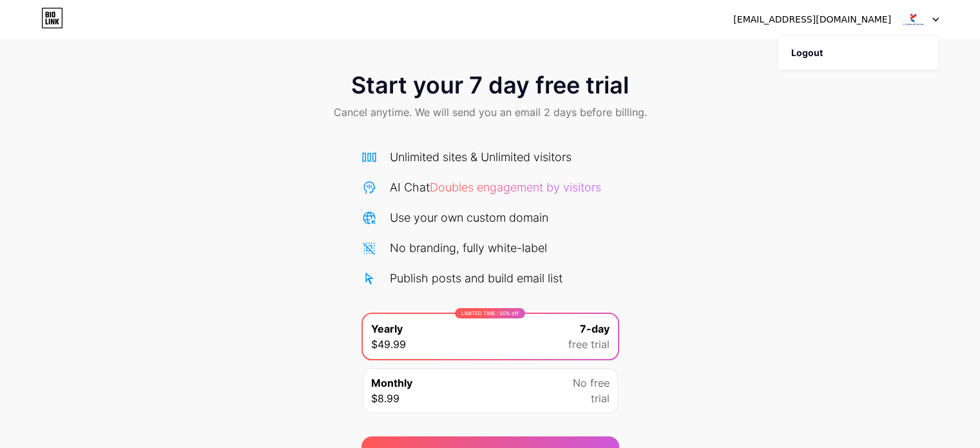 This screenshot has width=980, height=448. I want to click on div: Unlimited sites & Unlimited visitors, so click(481, 157).